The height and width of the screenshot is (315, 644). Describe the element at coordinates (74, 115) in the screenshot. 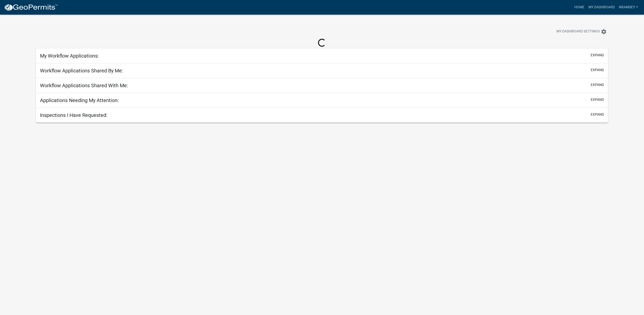

I see `h5: Inspections I Have Requested:` at that location.